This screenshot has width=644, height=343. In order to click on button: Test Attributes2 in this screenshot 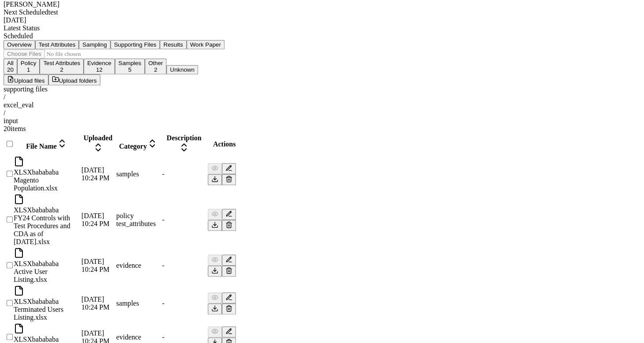, I will do `click(61, 66)`.